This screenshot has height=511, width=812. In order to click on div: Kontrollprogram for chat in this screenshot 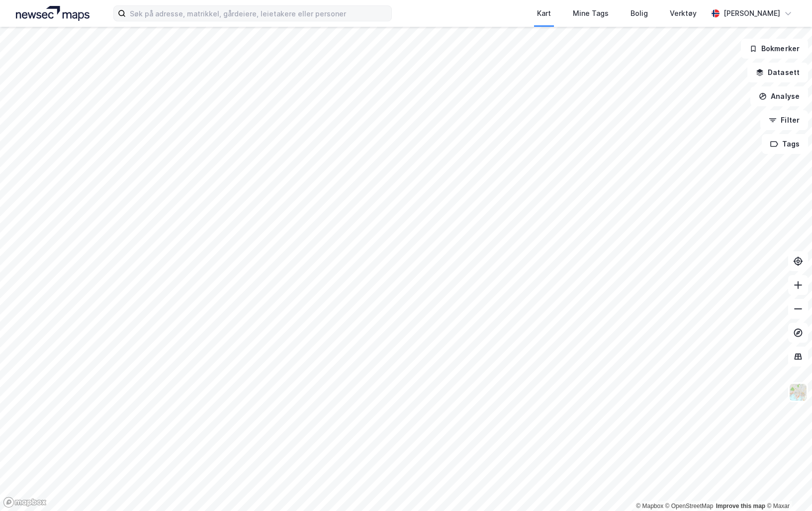, I will do `click(787, 487)`.